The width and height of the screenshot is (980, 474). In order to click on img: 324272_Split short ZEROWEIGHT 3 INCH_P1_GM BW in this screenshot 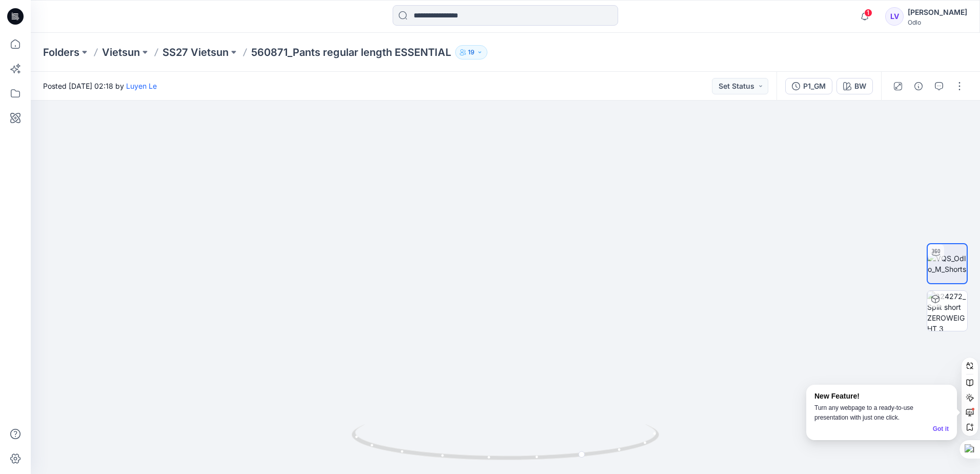, I will do `click(947, 311)`.